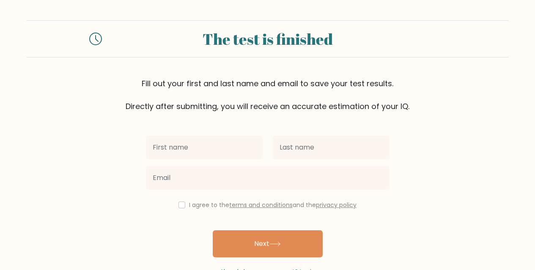 This screenshot has height=270, width=535. I want to click on input: Last name, so click(331, 148).